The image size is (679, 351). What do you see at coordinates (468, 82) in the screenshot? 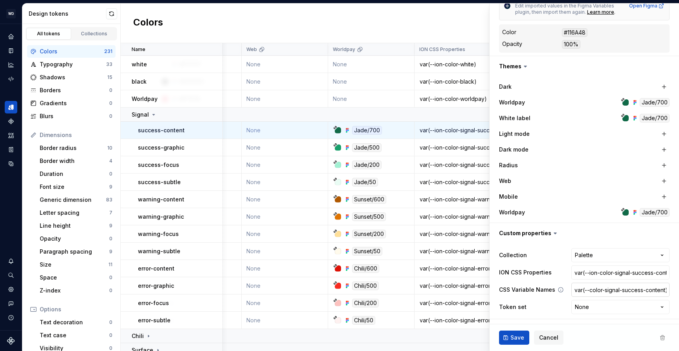
I see `div: var(--ion-color-black)` at bounding box center [468, 82].